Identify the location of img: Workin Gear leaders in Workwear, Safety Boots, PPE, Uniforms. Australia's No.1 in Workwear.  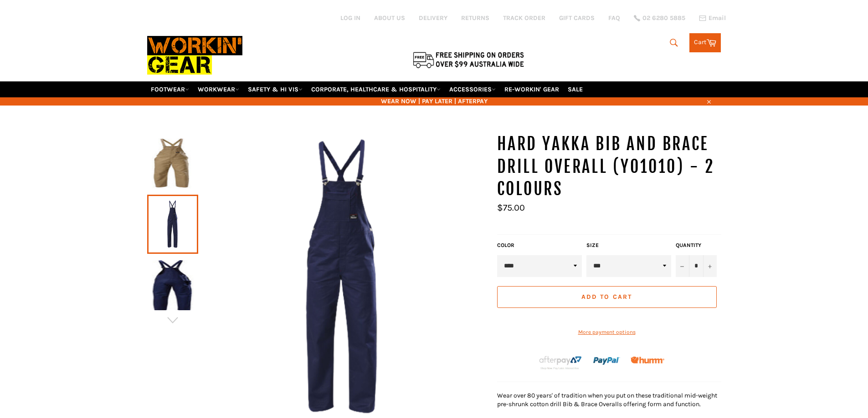
(194, 55).